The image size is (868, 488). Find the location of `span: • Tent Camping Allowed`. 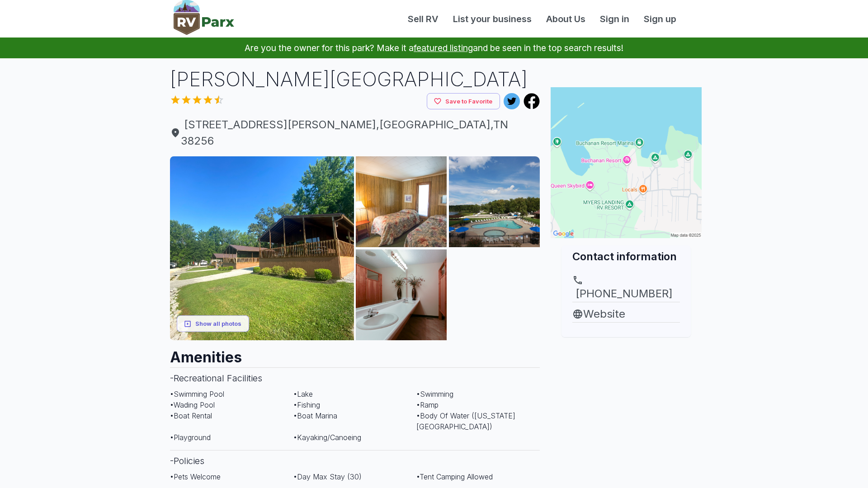

span: • Tent Camping Allowed is located at coordinates (454, 477).